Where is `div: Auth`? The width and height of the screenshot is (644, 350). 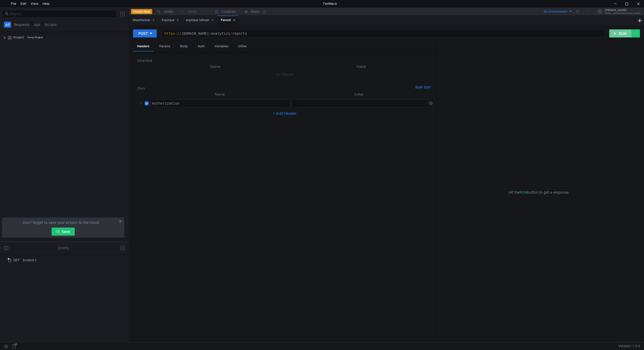 div: Auth is located at coordinates (201, 46).